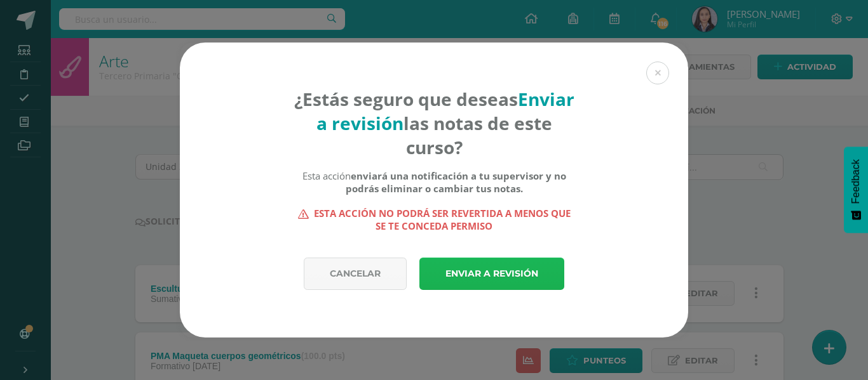  I want to click on span: Feedback, so click(855, 181).